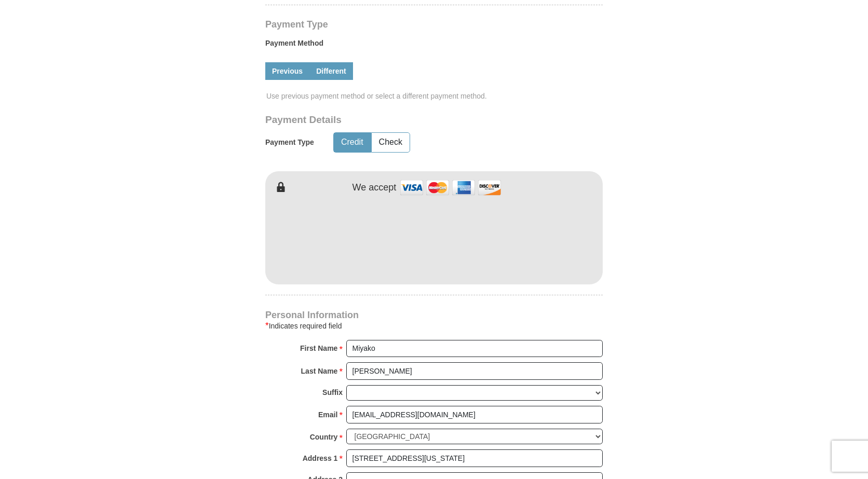  Describe the element at coordinates (320, 371) in the screenshot. I see `strong: Last Name` at that location.